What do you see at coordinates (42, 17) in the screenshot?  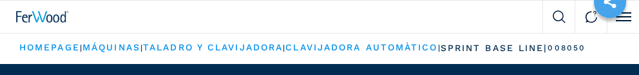 I see `img: Ferwood` at bounding box center [42, 17].